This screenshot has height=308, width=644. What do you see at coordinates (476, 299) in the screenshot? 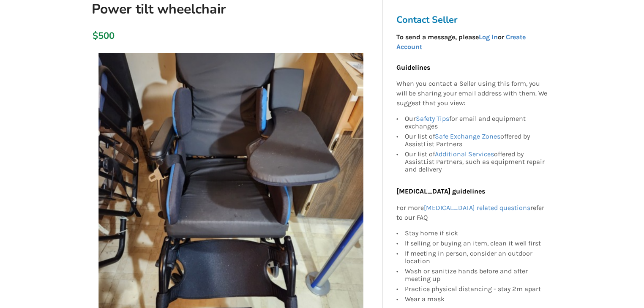
I see `div: Wear a mask` at bounding box center [476, 299].